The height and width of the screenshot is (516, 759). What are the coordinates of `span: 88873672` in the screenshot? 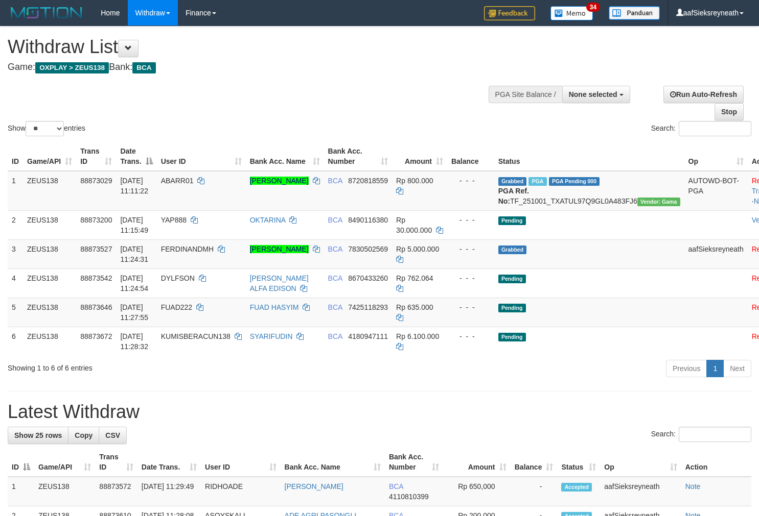 It's located at (96, 337).